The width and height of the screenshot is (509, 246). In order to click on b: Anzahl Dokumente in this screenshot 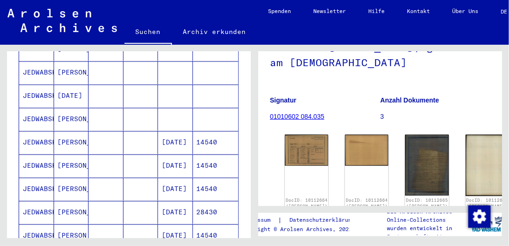, I will do `click(410, 100)`.